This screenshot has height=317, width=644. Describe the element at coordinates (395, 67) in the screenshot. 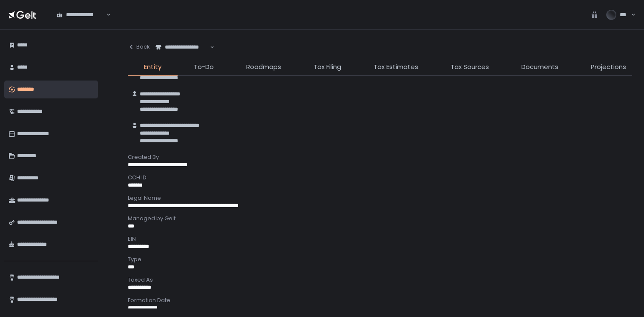

I see `span: Tax Estimates` at that location.